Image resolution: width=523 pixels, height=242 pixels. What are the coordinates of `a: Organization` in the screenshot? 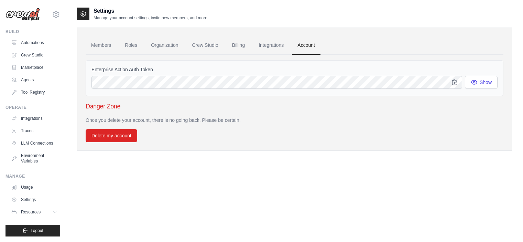 It's located at (165, 45).